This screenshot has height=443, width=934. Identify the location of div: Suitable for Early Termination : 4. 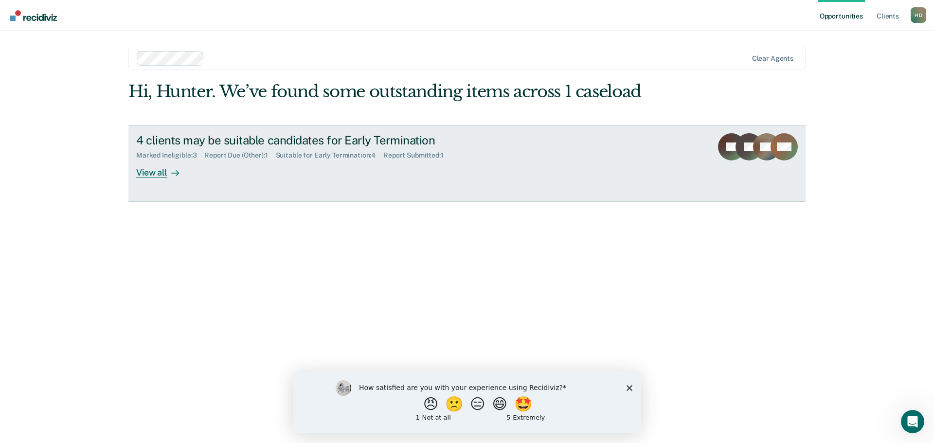
(330, 155).